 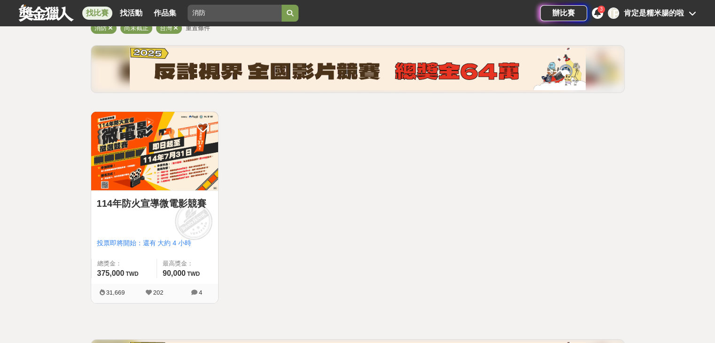 What do you see at coordinates (131, 13) in the screenshot?
I see `a: 找活動` at bounding box center [131, 13].